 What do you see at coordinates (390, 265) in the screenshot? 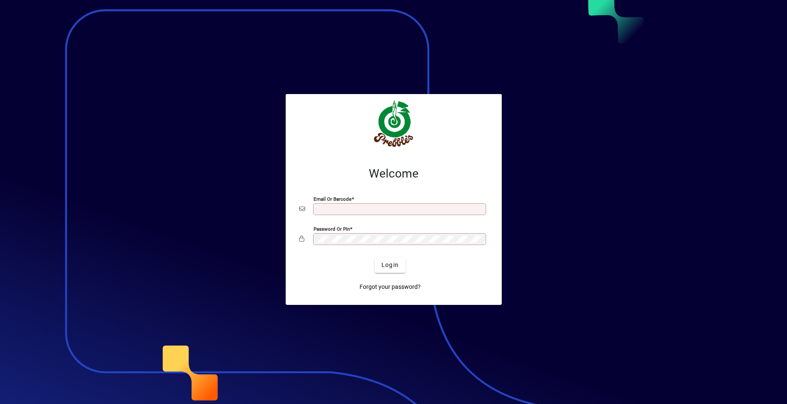
I see `span: Login` at bounding box center [390, 265].